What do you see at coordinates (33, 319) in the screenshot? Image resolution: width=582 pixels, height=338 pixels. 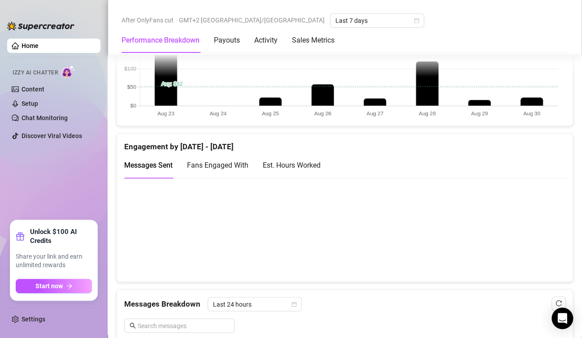 I see `a: Settings` at bounding box center [33, 319].